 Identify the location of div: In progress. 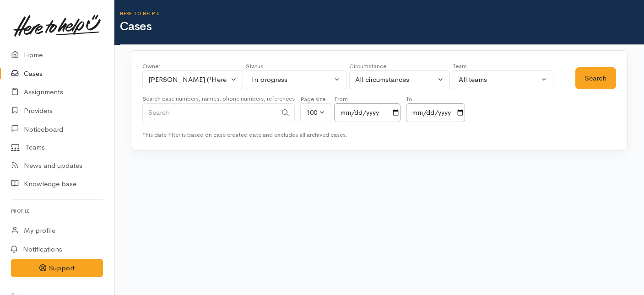
(292, 80).